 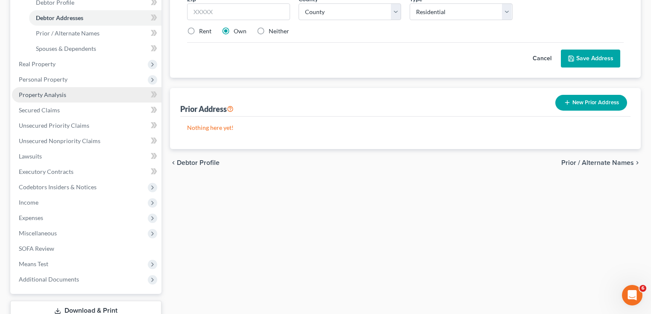 I want to click on a: SOFA Review, so click(x=87, y=249).